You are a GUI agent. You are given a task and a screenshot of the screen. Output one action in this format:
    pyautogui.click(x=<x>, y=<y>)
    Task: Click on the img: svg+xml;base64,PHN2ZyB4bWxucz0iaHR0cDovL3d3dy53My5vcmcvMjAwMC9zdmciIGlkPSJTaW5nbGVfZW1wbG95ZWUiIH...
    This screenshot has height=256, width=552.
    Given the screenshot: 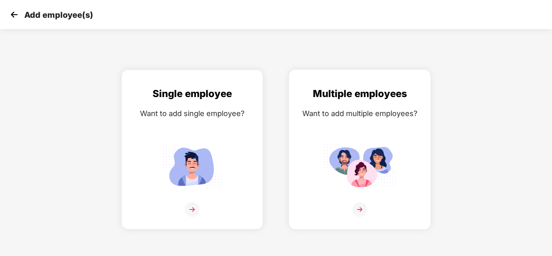 What is the action you would take?
    pyautogui.click(x=192, y=166)
    